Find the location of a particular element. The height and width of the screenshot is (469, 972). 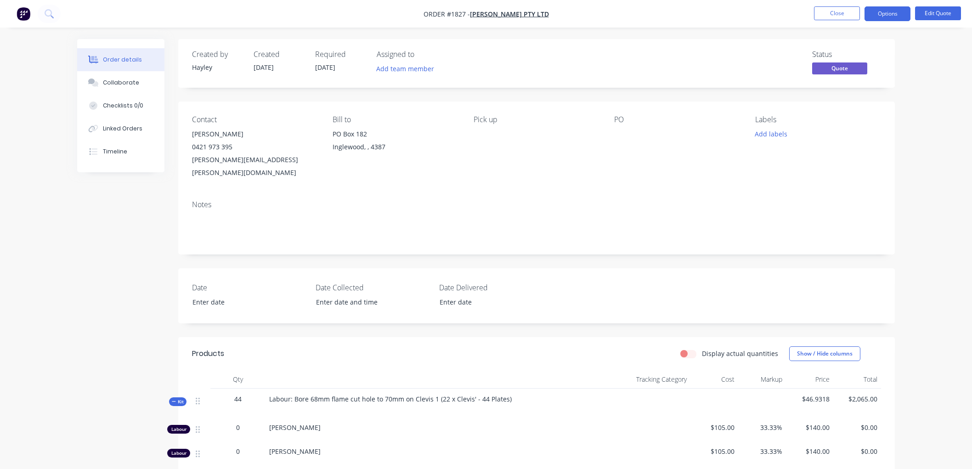

div: Created by is located at coordinates (217, 54).